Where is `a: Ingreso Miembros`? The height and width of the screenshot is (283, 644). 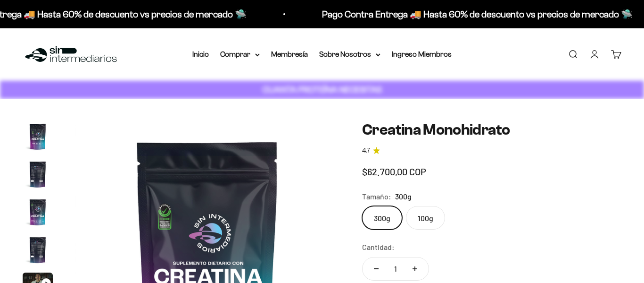
a: Ingreso Miembros is located at coordinates (421, 53).